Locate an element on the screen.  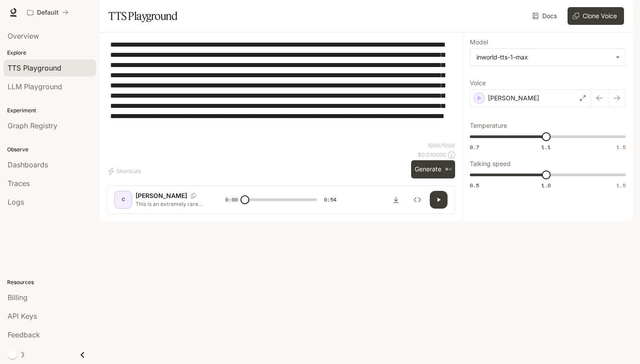
div: C is located at coordinates (123, 200).